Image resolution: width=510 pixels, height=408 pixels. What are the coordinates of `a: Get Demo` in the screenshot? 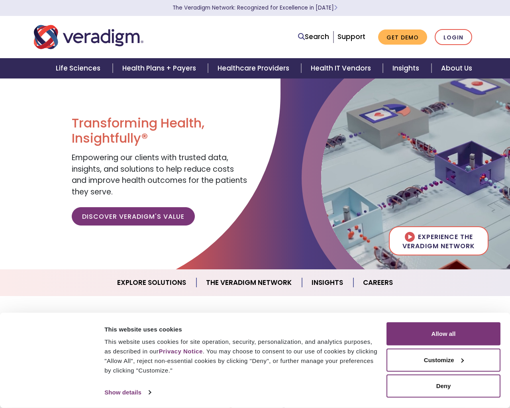 It's located at (403, 37).